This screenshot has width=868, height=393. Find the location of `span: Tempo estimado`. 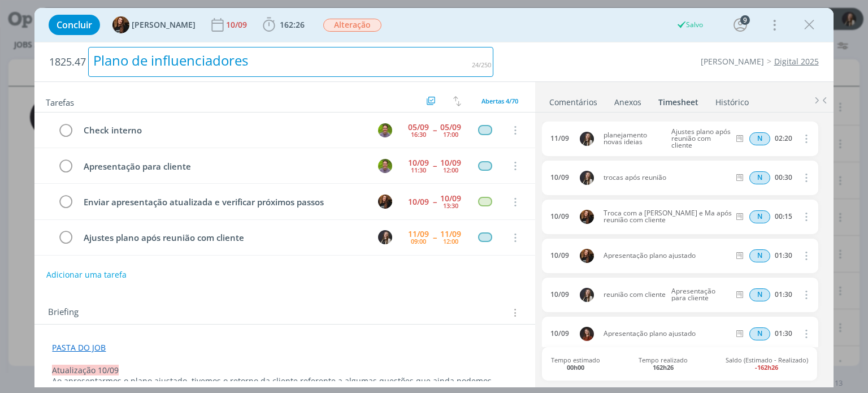

span: Tempo estimado is located at coordinates (575, 363).